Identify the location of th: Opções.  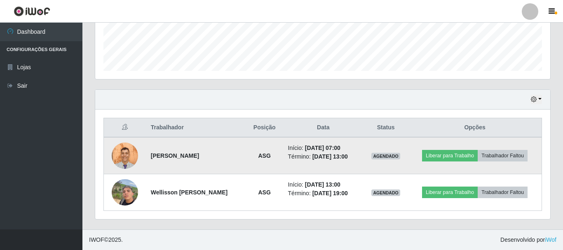
(475, 128).